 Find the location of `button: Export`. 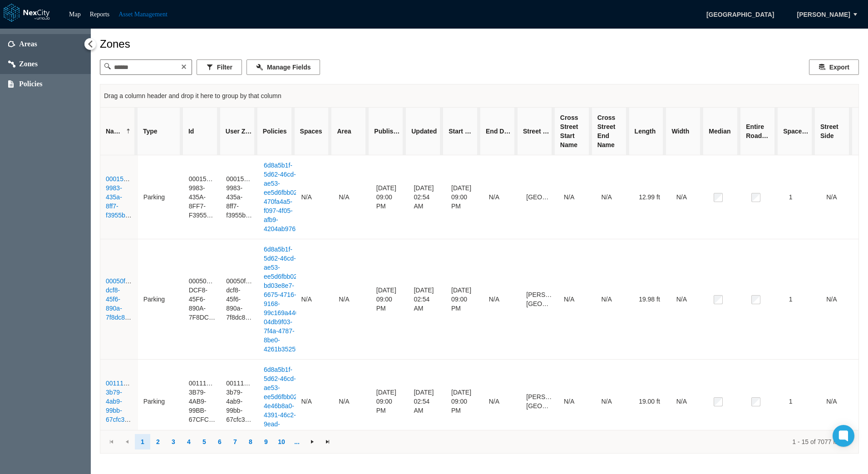

button: Export is located at coordinates (834, 67).